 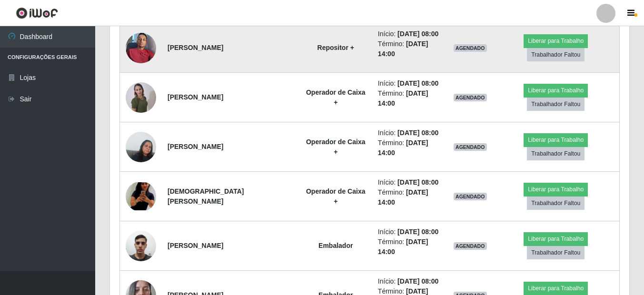 I want to click on img: 1707874024765.jpeg, so click(x=141, y=147).